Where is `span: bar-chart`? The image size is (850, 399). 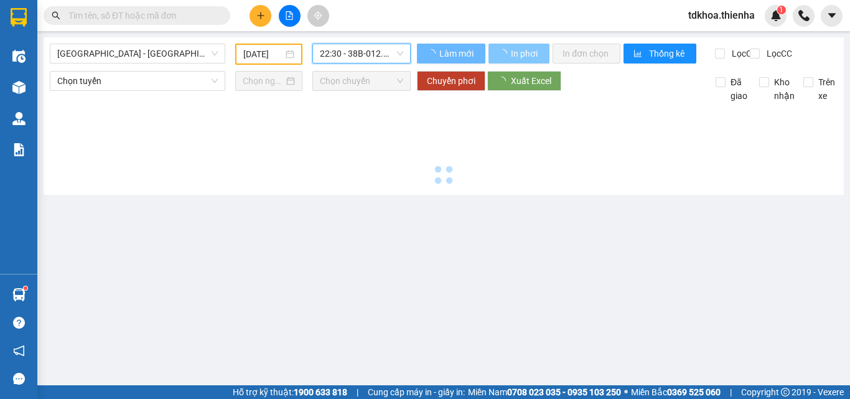
span: bar-chart is located at coordinates (639, 54).